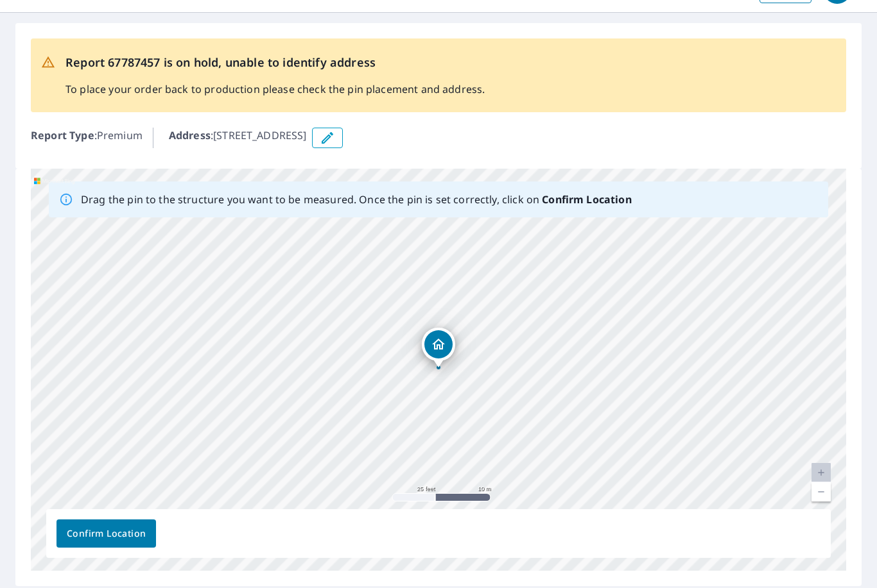  I want to click on span: Confirm Location, so click(106, 533).